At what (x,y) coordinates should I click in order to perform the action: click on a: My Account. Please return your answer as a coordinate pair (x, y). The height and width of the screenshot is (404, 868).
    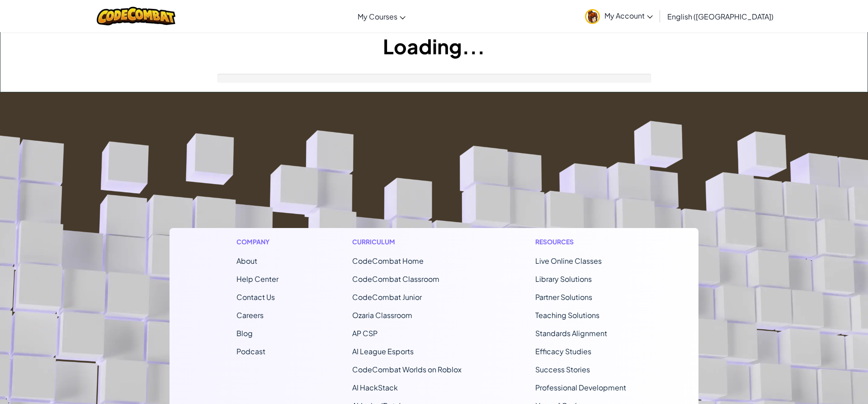
    Looking at the image, I should click on (619, 16).